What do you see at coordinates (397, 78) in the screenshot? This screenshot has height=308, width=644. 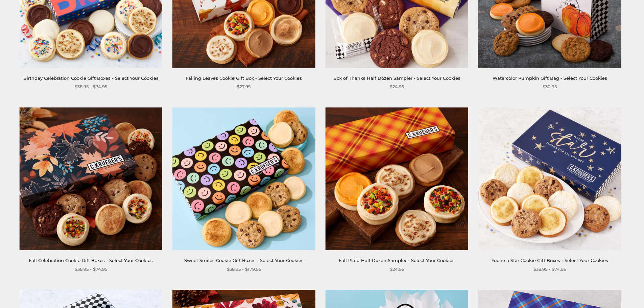 I see `a: Box of Thanks Half Dozen Sampler - Select Your Cookies` at bounding box center [397, 78].